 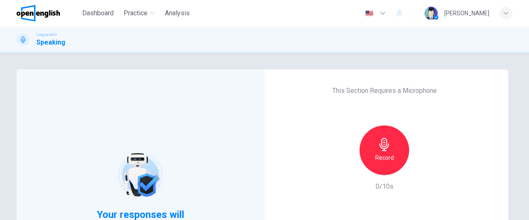 What do you see at coordinates (38, 13) in the screenshot?
I see `img: OpenEnglish logo` at bounding box center [38, 13].